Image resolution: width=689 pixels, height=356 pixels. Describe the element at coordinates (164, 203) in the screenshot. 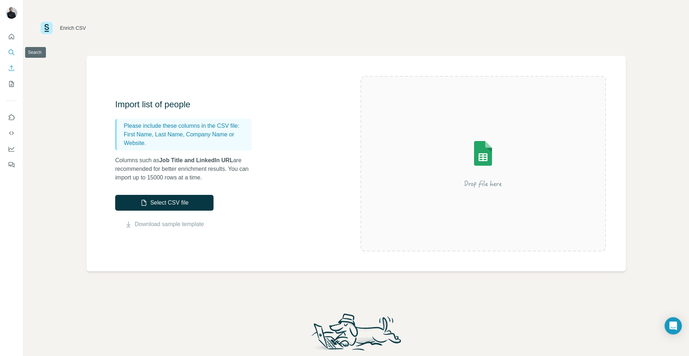

I see `button: Select CSV file` at that location.